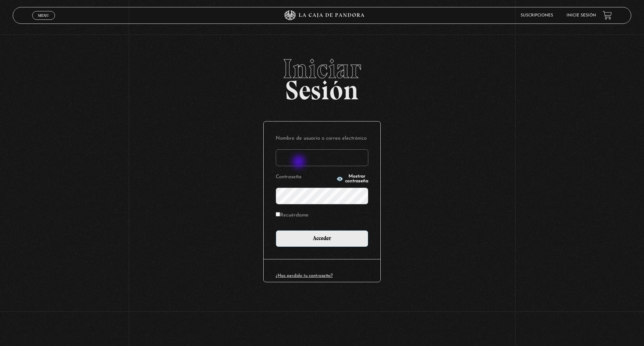  What do you see at coordinates (43, 16) in the screenshot?
I see `span: Menu` at bounding box center [43, 16].